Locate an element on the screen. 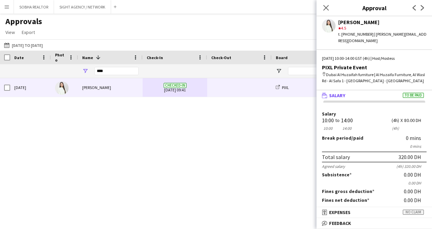  span: Board is located at coordinates (282, 57).